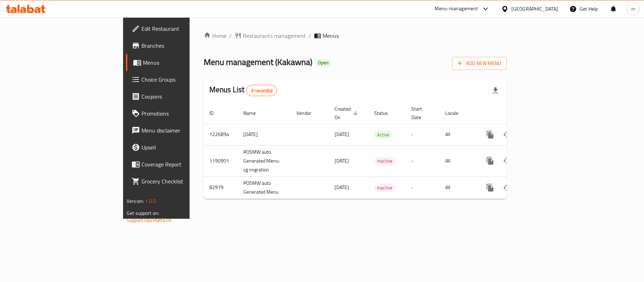 This screenshot has width=644, height=282. Describe the element at coordinates (149, 220) in the screenshot. I see `a: Support.OpsPlatform` at that location.